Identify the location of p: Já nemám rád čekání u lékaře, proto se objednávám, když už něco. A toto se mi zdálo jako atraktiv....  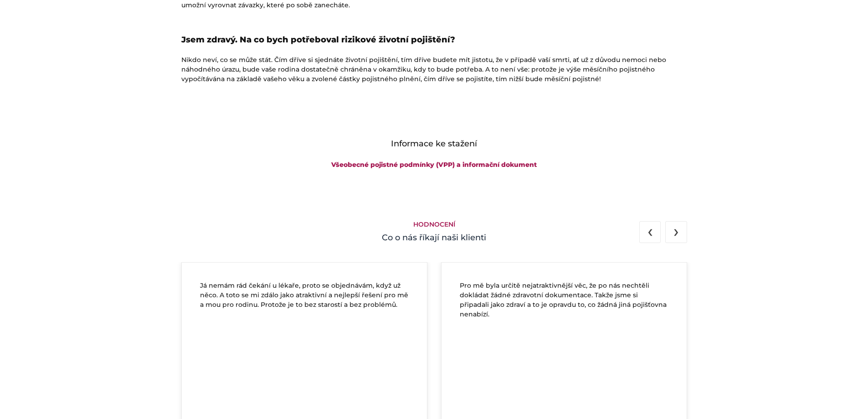
(304, 295).